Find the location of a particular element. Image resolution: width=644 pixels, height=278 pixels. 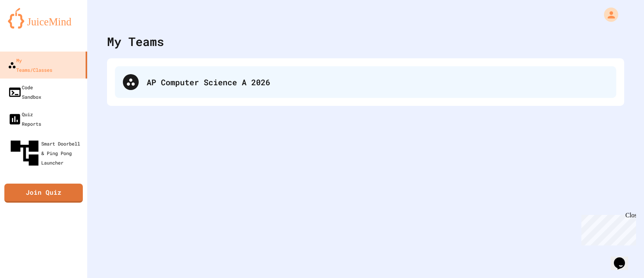

a: Join Quiz is located at coordinates (44, 193).